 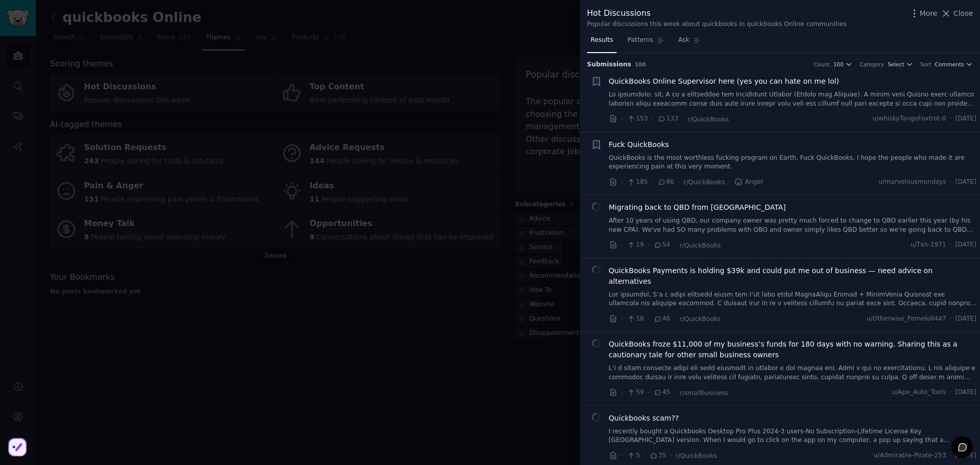 What do you see at coordinates (668, 119) in the screenshot?
I see `span: 133` at bounding box center [668, 119].